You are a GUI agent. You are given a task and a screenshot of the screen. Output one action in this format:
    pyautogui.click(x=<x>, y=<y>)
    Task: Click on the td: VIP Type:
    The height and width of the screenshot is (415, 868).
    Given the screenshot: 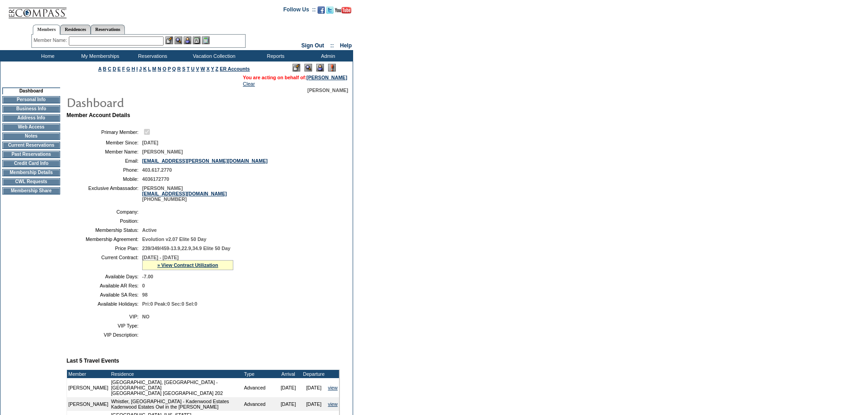 What is the action you would take?
    pyautogui.click(x=104, y=326)
    